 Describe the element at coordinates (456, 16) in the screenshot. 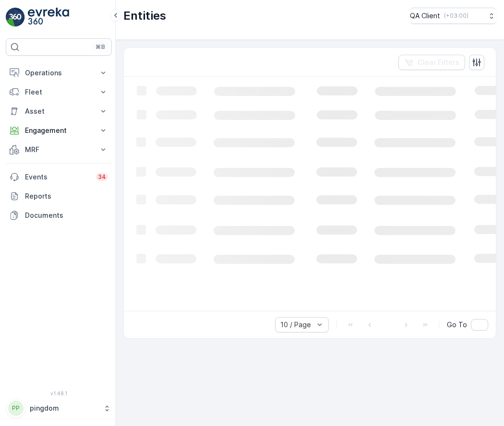

I see `p: ( +03:00 )` at that location.